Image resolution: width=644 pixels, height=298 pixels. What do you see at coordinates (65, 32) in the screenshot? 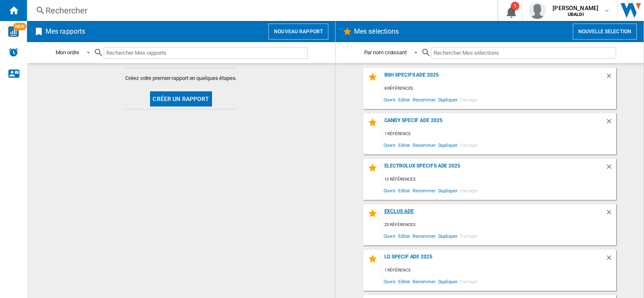
I see `h2: Mes rapports` at bounding box center [65, 32].